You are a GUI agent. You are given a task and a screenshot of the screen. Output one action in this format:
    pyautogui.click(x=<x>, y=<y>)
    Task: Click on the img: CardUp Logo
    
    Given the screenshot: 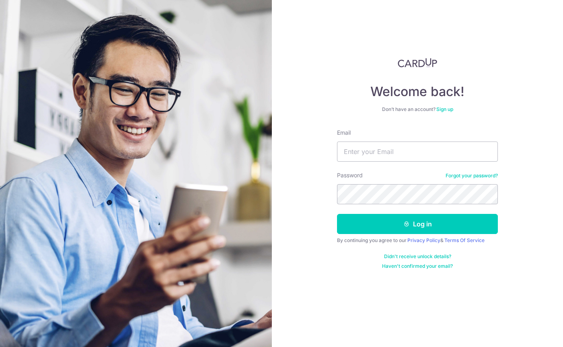 What is the action you would take?
    pyautogui.click(x=418, y=63)
    